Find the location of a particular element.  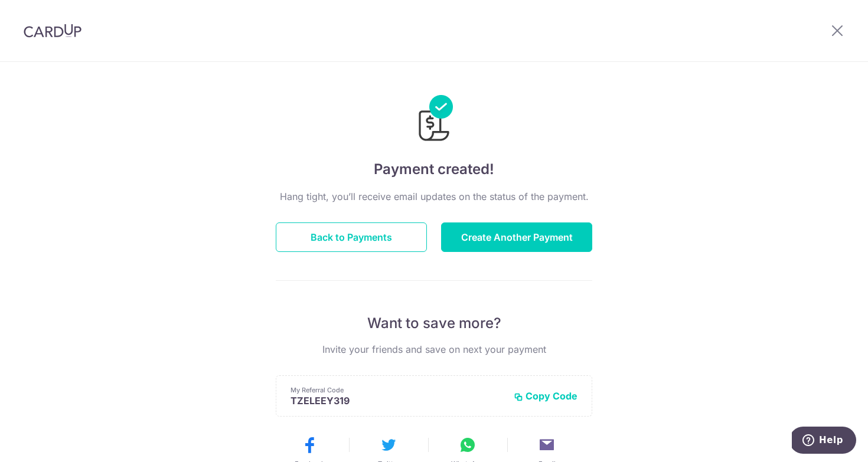

p: Hang tight, you’ll receive email updates on the status of the payment. is located at coordinates (434, 196).